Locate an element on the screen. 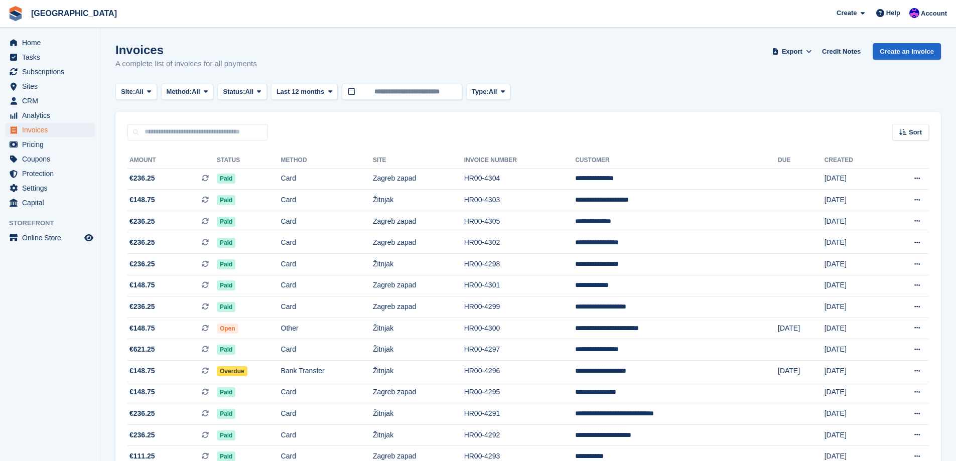 The width and height of the screenshot is (956, 461). img: Ivan Gačić is located at coordinates (915, 13).